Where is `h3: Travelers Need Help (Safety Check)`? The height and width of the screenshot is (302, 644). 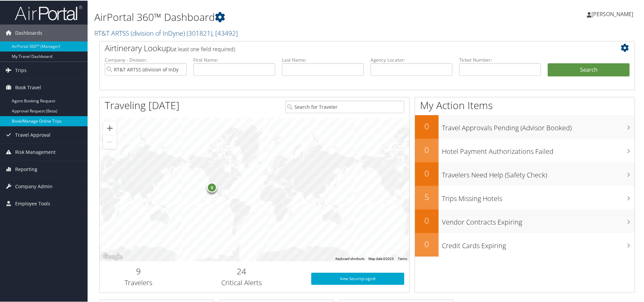 h3: Travelers Need Help (Safety Check) is located at coordinates (538, 173).